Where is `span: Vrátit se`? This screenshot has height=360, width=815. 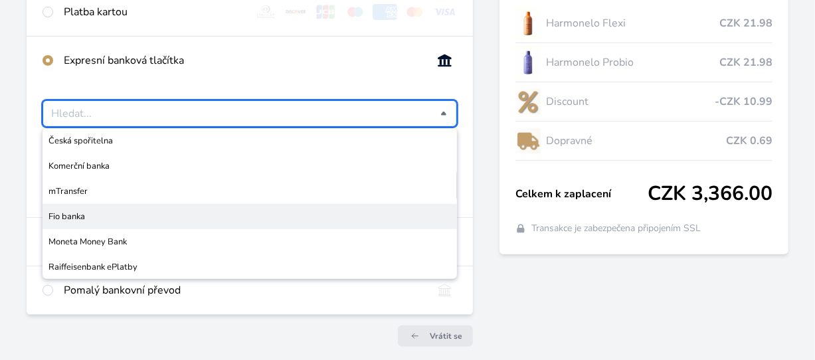
span: Vrátit se is located at coordinates (446, 336).